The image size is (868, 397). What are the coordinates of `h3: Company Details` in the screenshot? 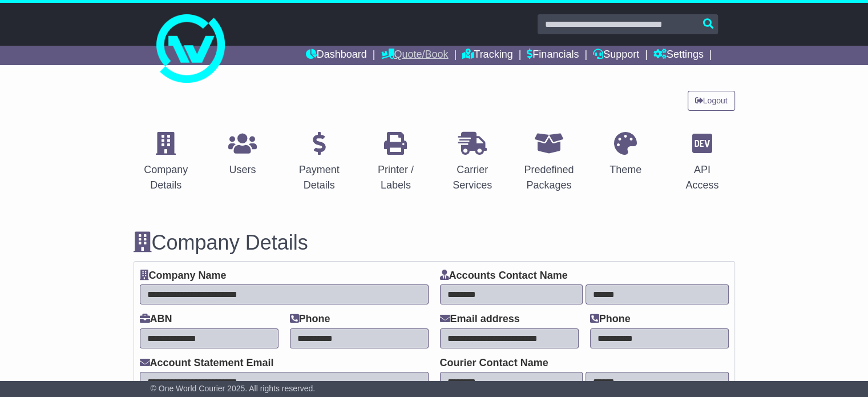 It's located at (434, 242).